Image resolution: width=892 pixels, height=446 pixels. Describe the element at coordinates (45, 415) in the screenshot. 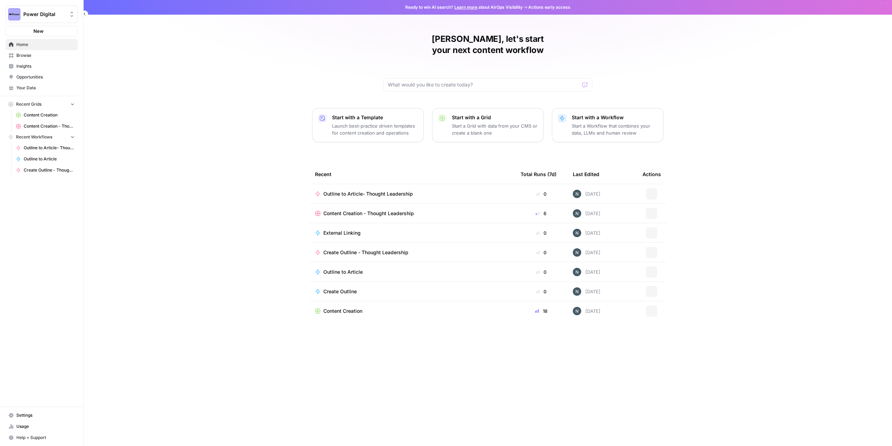

I see `span: Settings` at that location.